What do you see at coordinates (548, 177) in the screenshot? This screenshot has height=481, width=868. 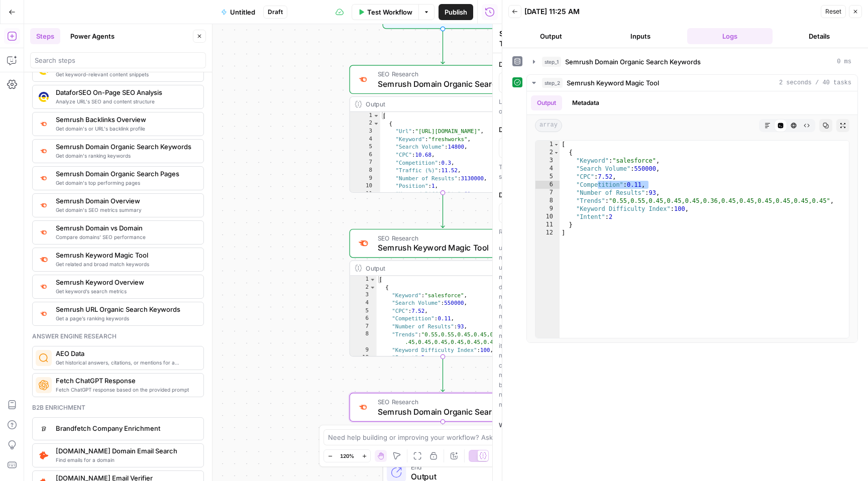 I see `div: 5` at bounding box center [548, 177].